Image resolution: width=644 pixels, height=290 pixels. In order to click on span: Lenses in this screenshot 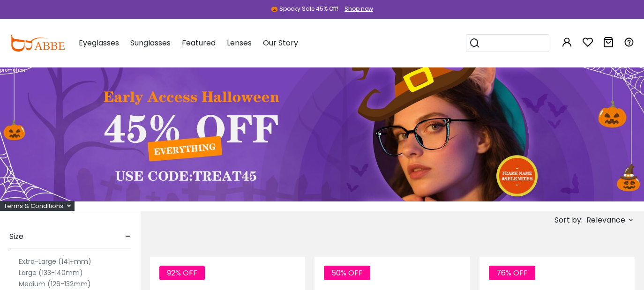, I will do `click(239, 43)`.